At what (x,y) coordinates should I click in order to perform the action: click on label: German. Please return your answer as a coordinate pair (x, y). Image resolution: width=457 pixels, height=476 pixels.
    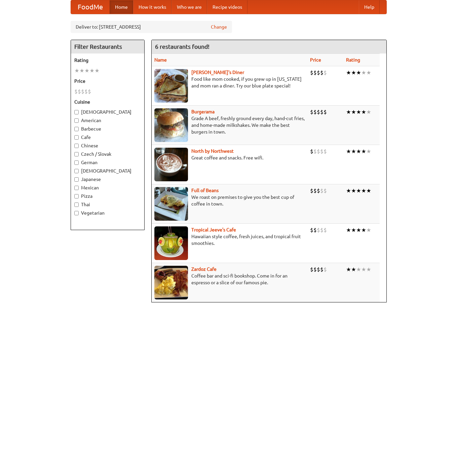
    Looking at the image, I should click on (108, 162).